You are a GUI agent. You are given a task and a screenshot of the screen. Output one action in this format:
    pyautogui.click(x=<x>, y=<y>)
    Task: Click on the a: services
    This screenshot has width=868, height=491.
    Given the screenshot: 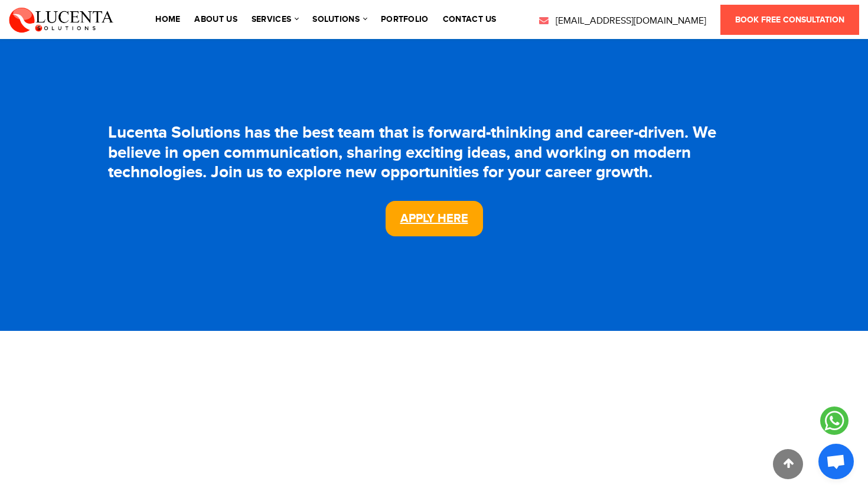 What is the action you would take?
    pyautogui.click(x=275, y=19)
    